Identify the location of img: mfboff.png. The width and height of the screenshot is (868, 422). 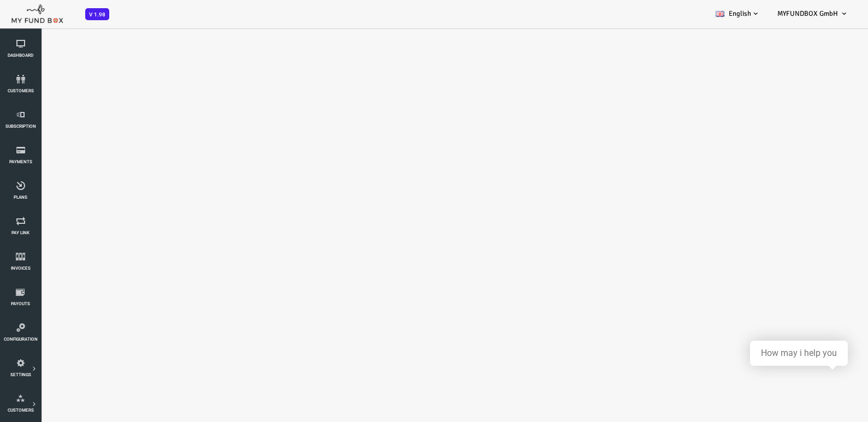
(37, 12).